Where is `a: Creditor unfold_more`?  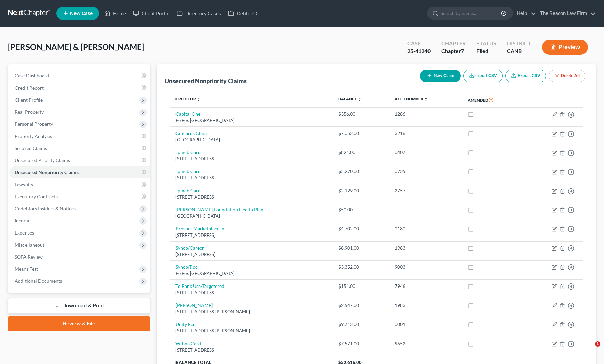 a: Creditor unfold_more is located at coordinates (188, 99).